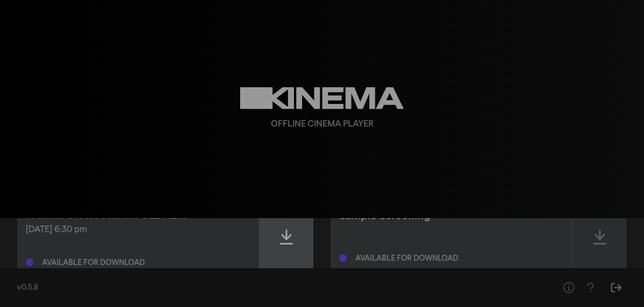 Image resolution: width=644 pixels, height=307 pixels. I want to click on div: v0.5.8, so click(276, 288).